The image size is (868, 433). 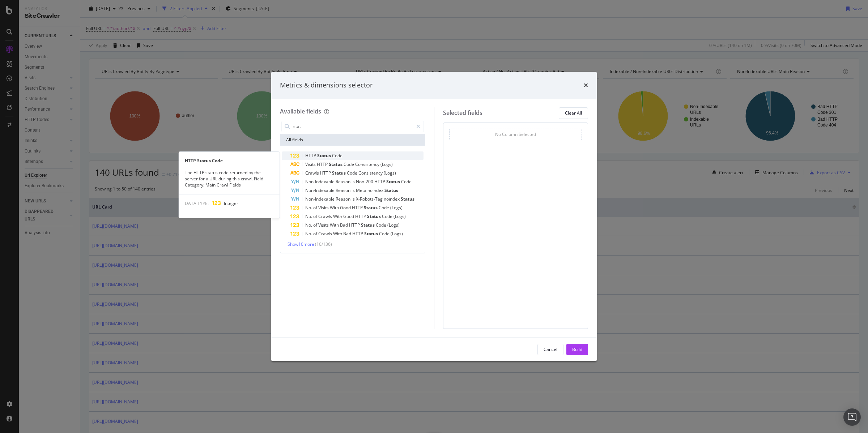 I want to click on span: Meta, so click(x=362, y=190).